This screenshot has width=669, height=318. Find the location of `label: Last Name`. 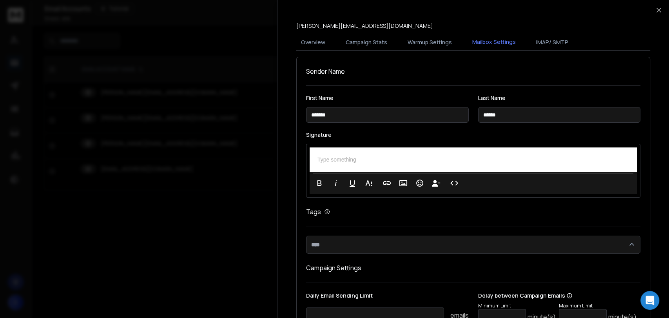

label: Last Name is located at coordinates (559, 98).